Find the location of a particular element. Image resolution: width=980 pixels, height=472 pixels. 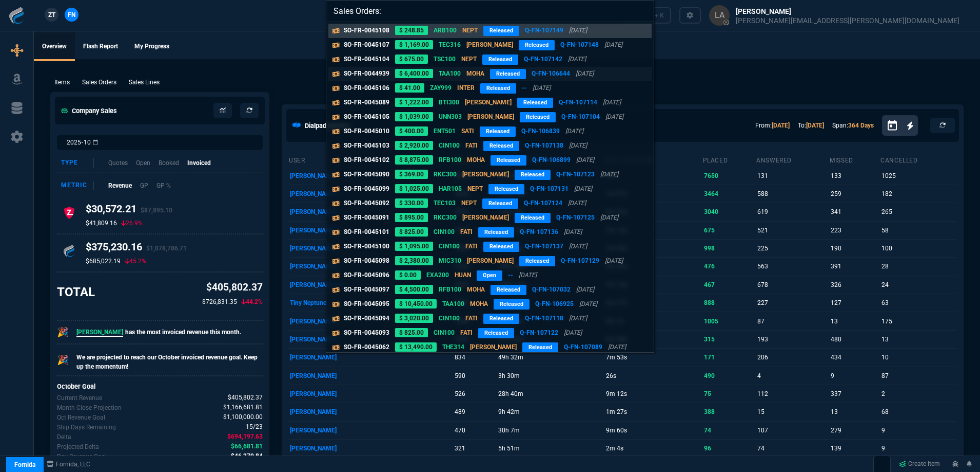

p: $ 1,025.00 is located at coordinates (414, 189).